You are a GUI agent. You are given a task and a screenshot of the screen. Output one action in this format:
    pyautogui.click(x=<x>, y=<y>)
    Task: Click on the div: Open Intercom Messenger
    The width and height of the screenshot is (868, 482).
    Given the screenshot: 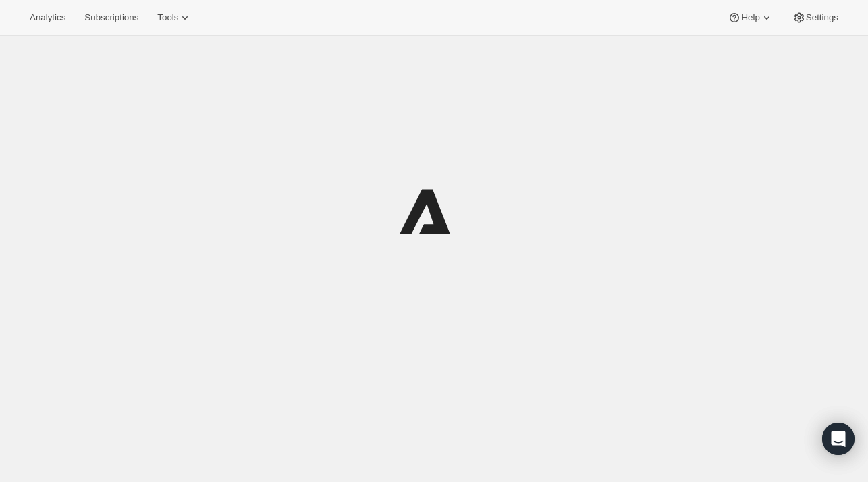 What is the action you would take?
    pyautogui.click(x=839, y=439)
    